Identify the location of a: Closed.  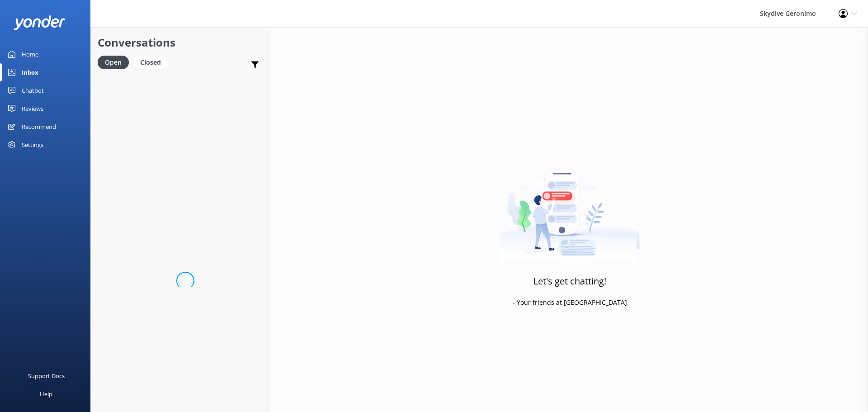
(152, 62).